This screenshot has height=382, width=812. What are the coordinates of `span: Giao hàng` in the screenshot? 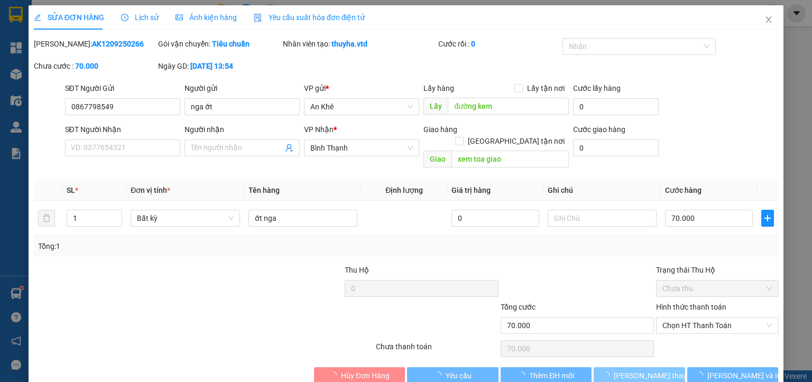 It's located at (440, 130).